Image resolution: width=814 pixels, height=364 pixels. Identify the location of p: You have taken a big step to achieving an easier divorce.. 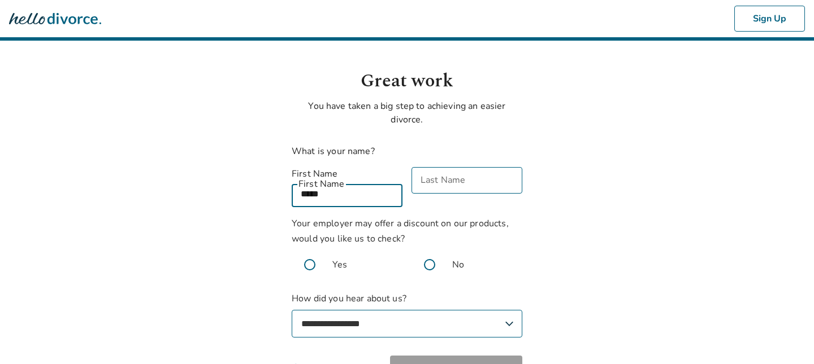
(407, 113).